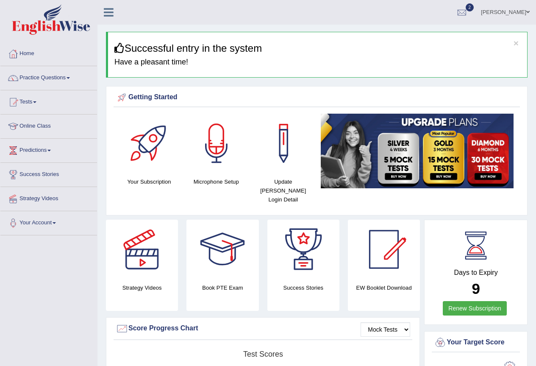 This screenshot has height=366, width=536. I want to click on a: Strategy Videos, so click(49, 197).